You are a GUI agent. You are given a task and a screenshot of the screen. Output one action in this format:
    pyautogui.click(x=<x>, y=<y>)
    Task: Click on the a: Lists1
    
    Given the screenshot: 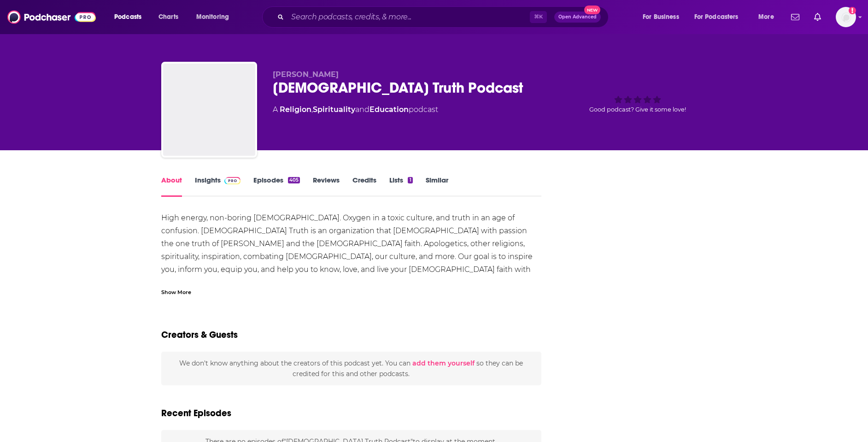 What is the action you would take?
    pyautogui.click(x=401, y=186)
    